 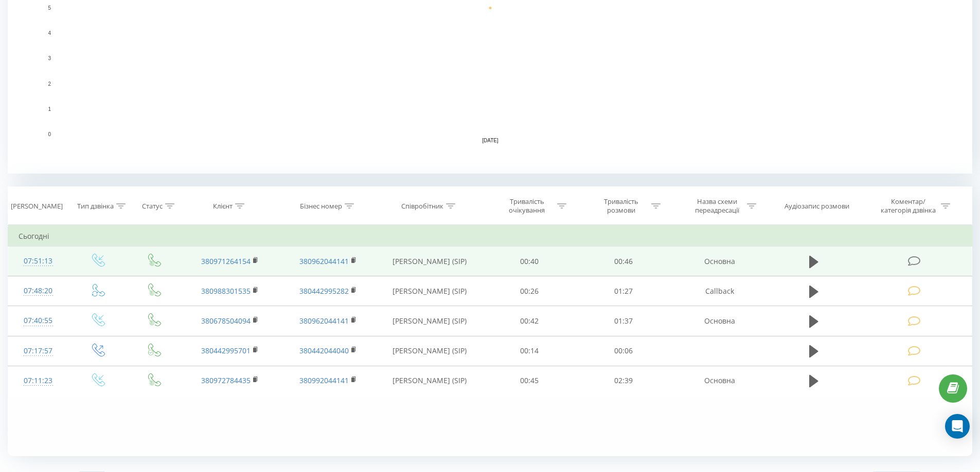 What do you see at coordinates (957, 427) in the screenshot?
I see `div: Open Intercom Messenger` at bounding box center [957, 427].